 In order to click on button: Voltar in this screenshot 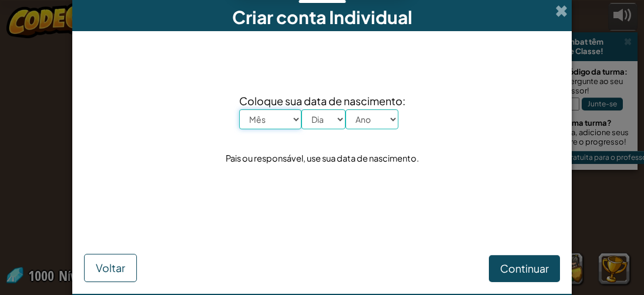, I will do `click(111, 269)`.